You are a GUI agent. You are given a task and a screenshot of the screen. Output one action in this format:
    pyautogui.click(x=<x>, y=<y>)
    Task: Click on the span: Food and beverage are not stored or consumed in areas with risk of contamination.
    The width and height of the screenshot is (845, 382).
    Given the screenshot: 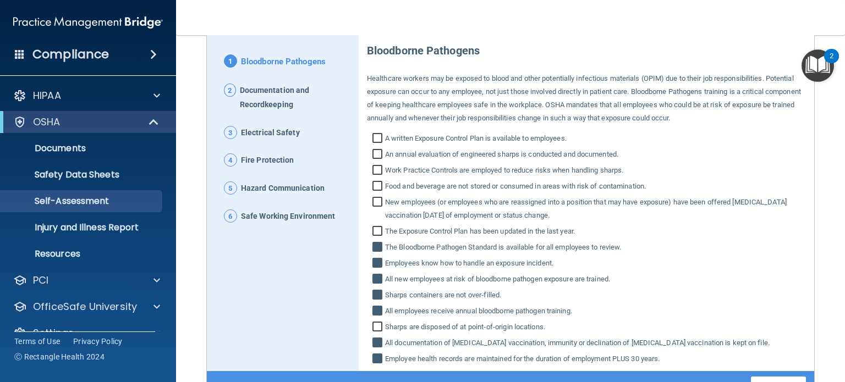 What is the action you would take?
    pyautogui.click(x=515, y=186)
    